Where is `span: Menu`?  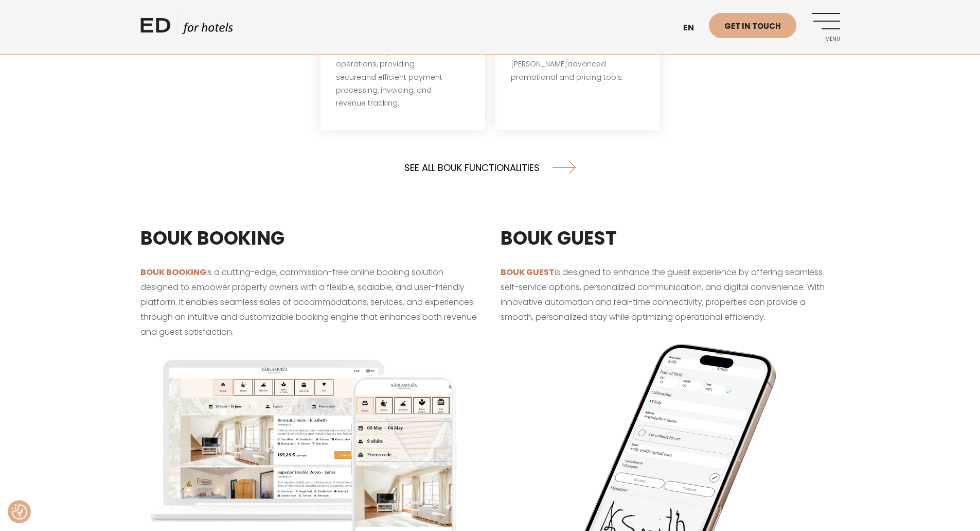 span: Menu is located at coordinates (826, 39).